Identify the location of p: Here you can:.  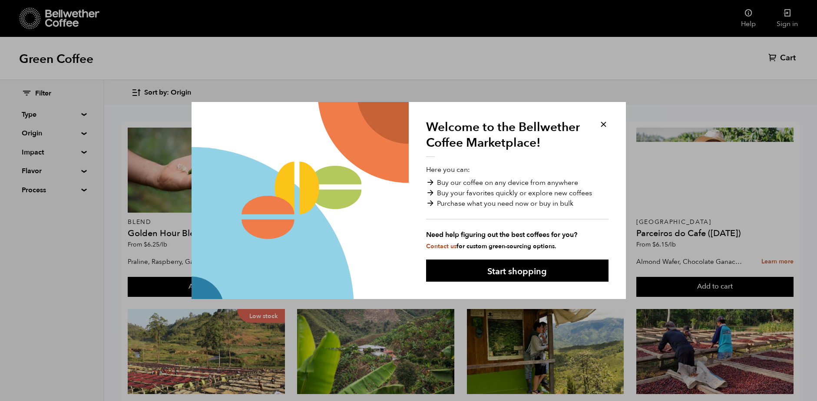
(518, 208).